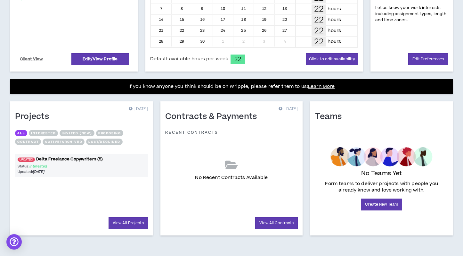 The image size is (463, 256). I want to click on a: Edit/View Profile, so click(100, 59).